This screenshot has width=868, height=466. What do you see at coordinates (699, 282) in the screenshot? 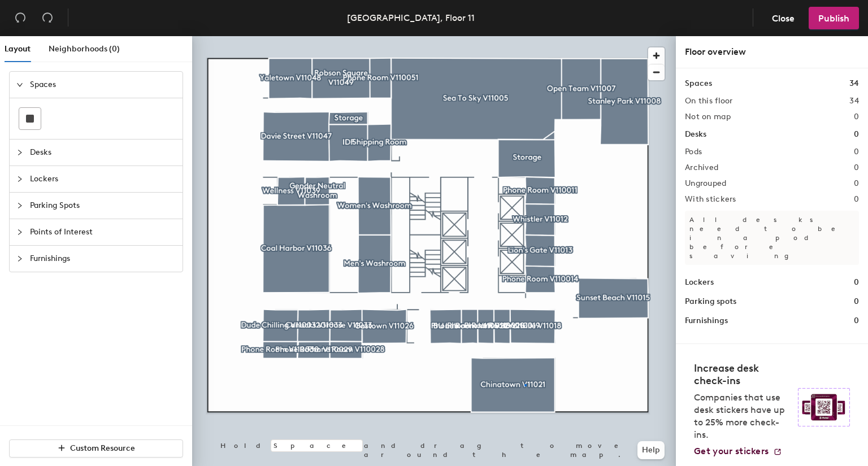
I see `h1: Lockers` at bounding box center [699, 282].